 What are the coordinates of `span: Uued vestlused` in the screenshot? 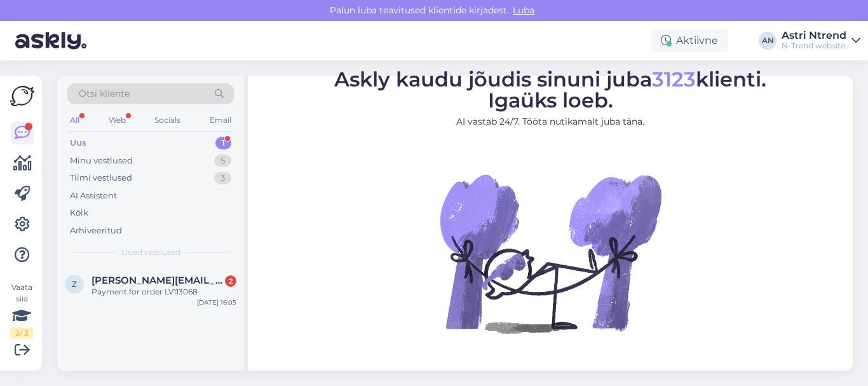 It's located at (150, 252).